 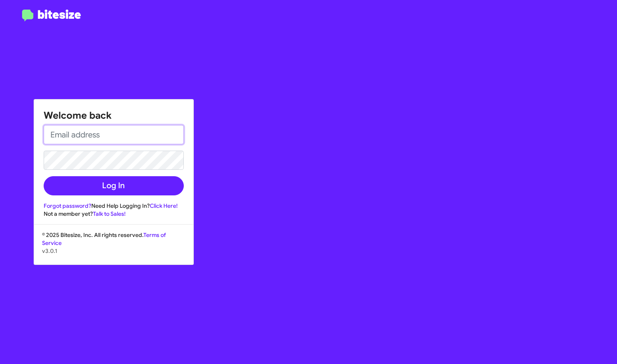 What do you see at coordinates (114, 206) in the screenshot?
I see `div: Need Help Logging In?` at bounding box center [114, 206].